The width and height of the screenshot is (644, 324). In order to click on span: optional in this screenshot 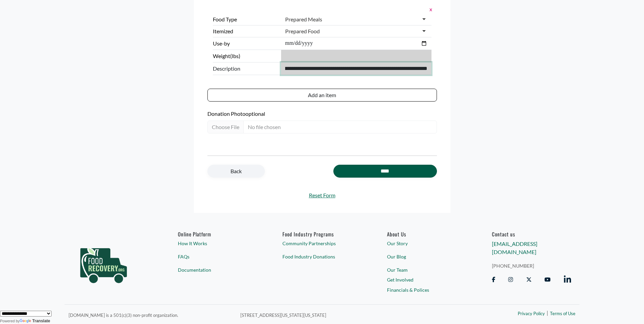, I will do `click(255, 114)`.